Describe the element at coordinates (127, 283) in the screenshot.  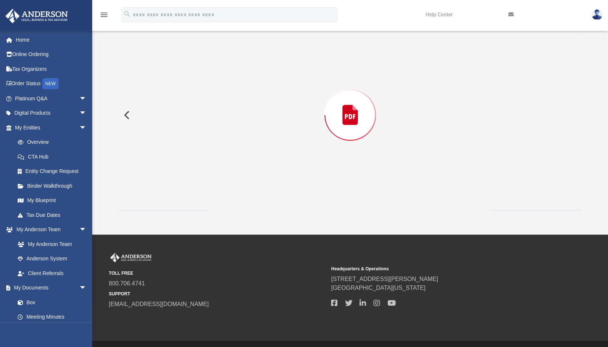
I see `a: 800.706.4741` at that location.